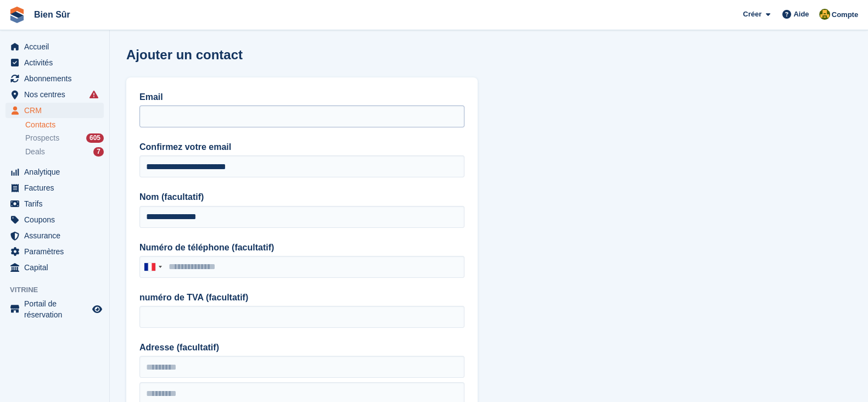 Image resolution: width=868 pixels, height=402 pixels. Describe the element at coordinates (302, 248) in the screenshot. I see `label: Numéro de téléphone (facultatif)` at that location.